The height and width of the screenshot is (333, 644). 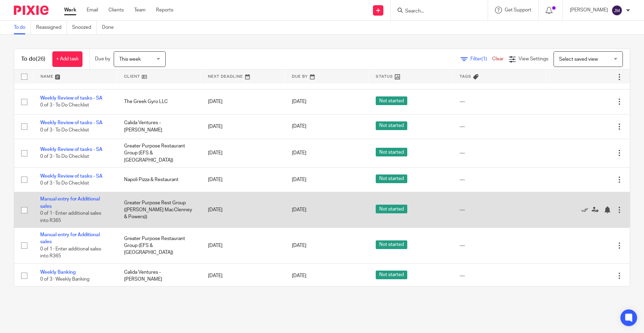 What do you see at coordinates (435, 11) in the screenshot?
I see `input: Search` at bounding box center [435, 11].